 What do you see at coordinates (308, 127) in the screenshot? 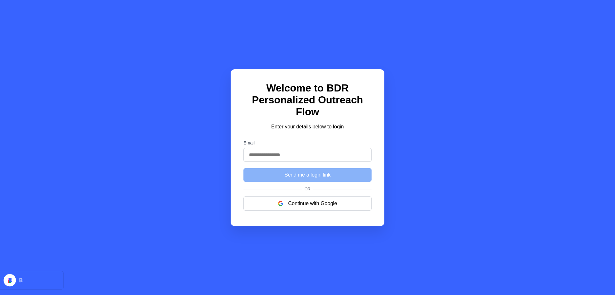
I see `p: Enter your details below to login` at bounding box center [308, 127].